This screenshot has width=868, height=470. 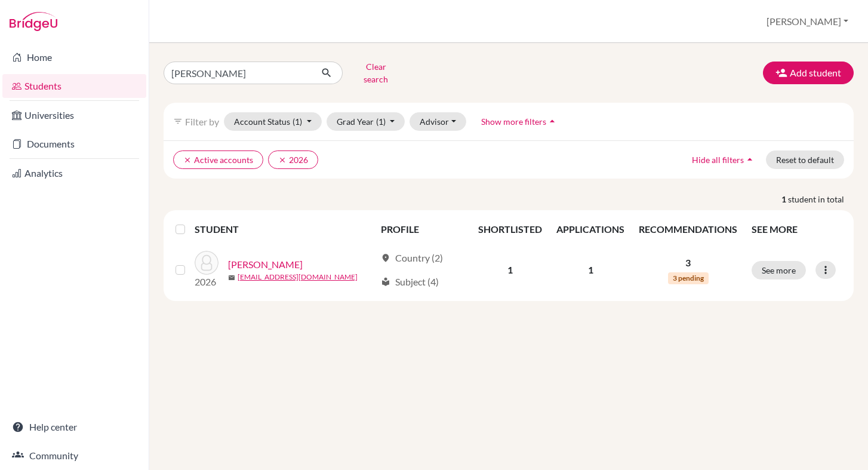 I want to click on strong: 1, so click(x=784, y=199).